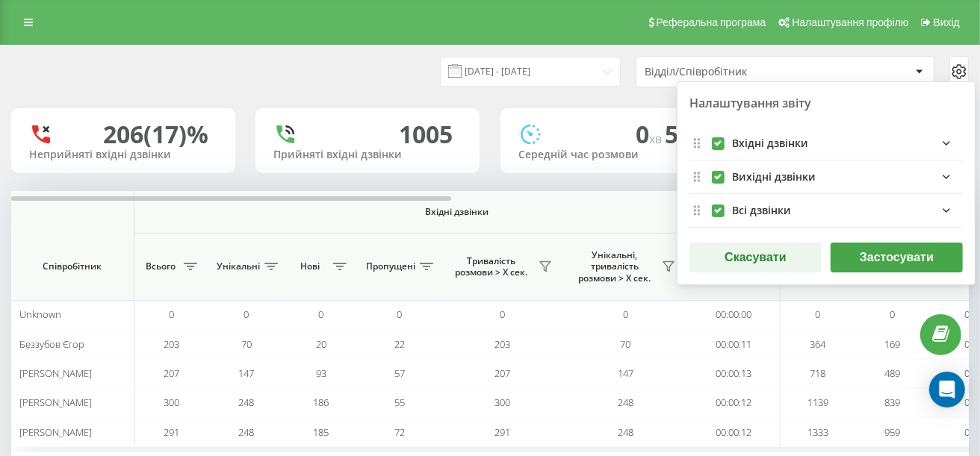 The width and height of the screenshot is (980, 456). What do you see at coordinates (827, 211) in the screenshot?
I see `div: allFields quote list` at bounding box center [827, 211].